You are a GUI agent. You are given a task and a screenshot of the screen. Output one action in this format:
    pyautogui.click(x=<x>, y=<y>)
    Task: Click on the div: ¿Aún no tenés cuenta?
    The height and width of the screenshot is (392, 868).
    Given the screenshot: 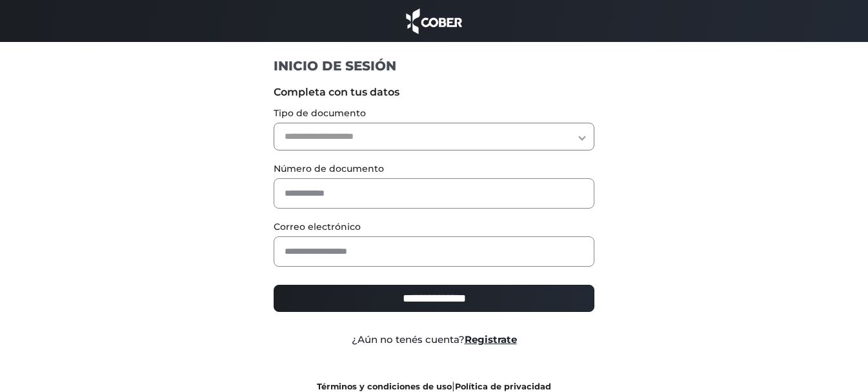 What is the action you would take?
    pyautogui.click(x=434, y=340)
    